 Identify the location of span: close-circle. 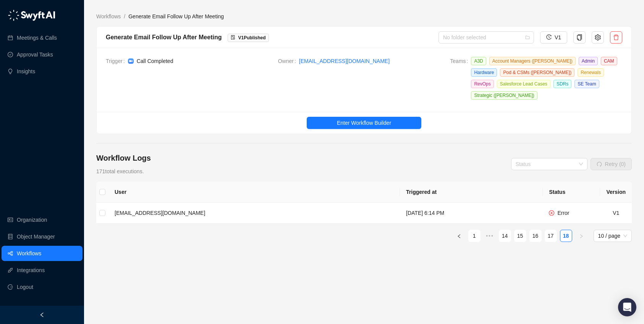
(551, 213).